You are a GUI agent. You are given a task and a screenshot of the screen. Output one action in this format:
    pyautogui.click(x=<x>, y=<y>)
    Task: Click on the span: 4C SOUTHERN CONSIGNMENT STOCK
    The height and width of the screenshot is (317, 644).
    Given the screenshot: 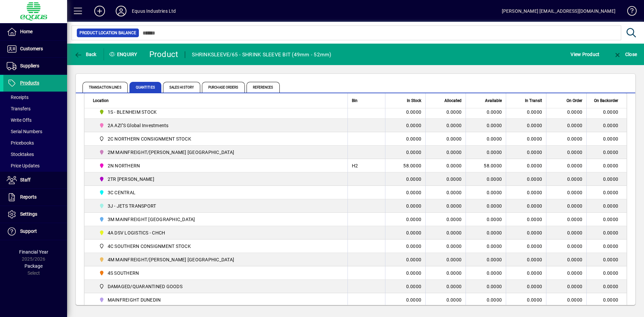 What is the action you would take?
    pyautogui.click(x=218, y=246)
    